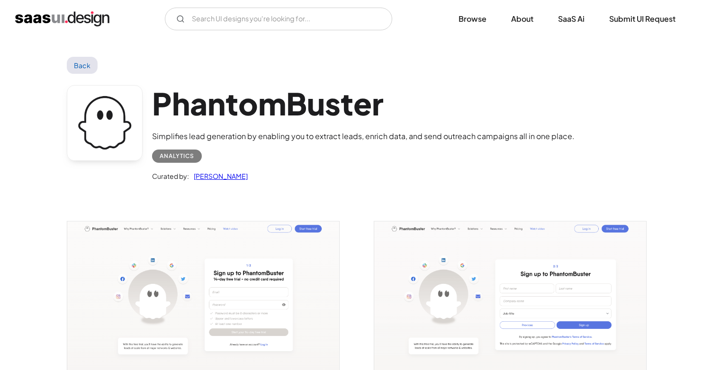  I want to click on a: SaaS Ai, so click(571, 19).